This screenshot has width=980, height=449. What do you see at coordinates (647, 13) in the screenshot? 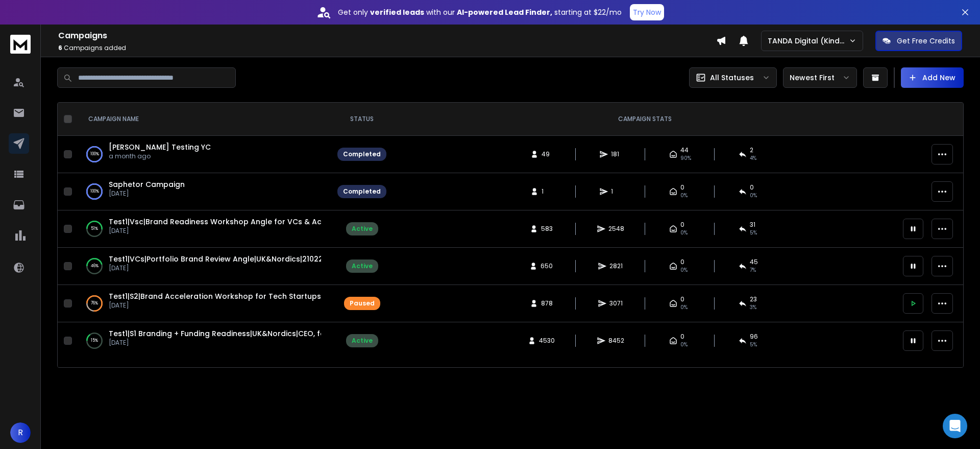
I see `p: Try Now` at bounding box center [647, 13].